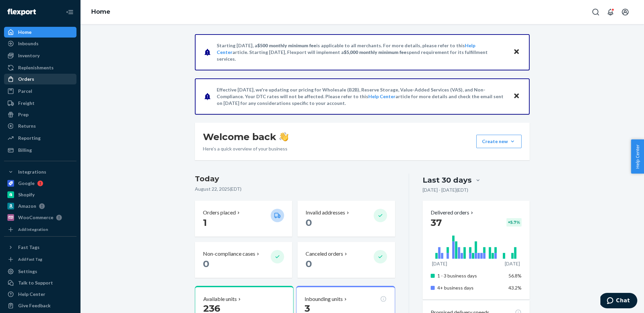 This screenshot has width=644, height=313. Describe the element at coordinates (70, 12) in the screenshot. I see `button: Close Navigation` at that location.